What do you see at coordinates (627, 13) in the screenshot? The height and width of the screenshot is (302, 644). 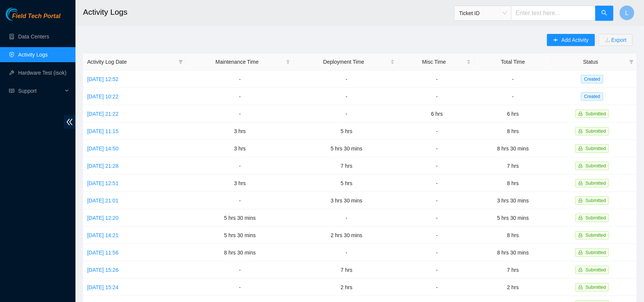 I see `span: L` at bounding box center [627, 13].